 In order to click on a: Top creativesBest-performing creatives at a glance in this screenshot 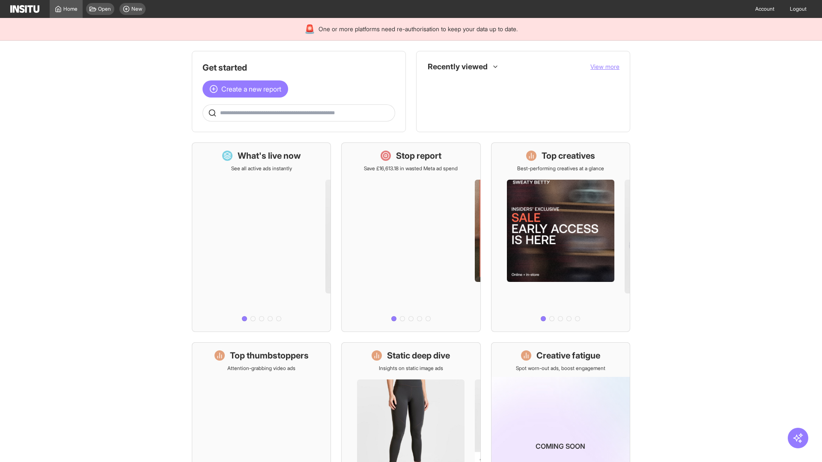, I will do `click(560, 237)`.